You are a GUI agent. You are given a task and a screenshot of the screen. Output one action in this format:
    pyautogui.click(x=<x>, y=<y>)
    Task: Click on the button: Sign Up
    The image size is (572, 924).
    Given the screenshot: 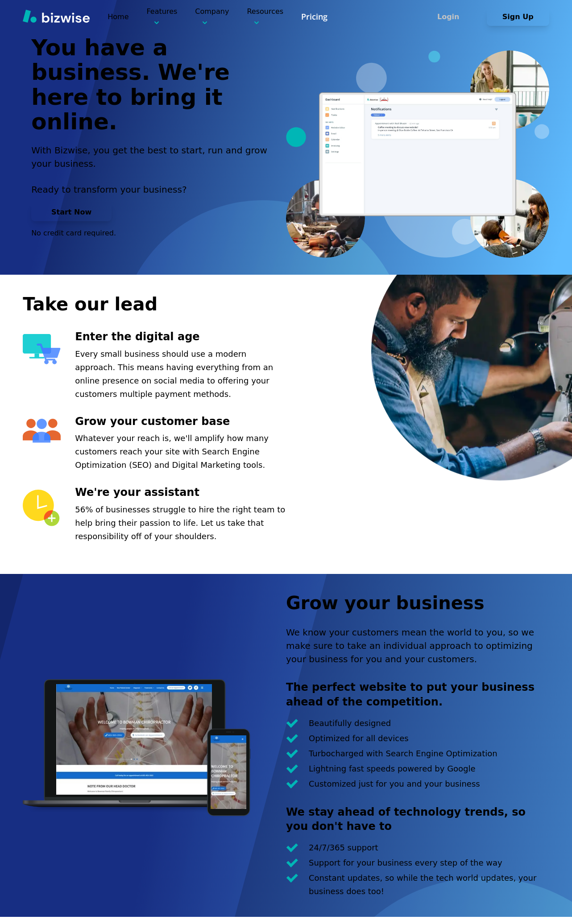 What is the action you would take?
    pyautogui.click(x=517, y=17)
    